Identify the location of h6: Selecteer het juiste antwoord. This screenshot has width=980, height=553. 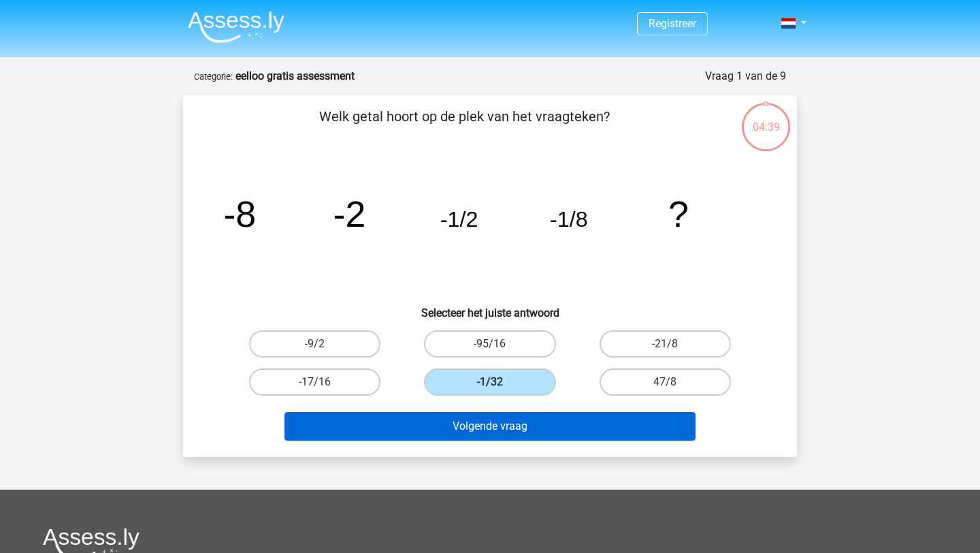
(490, 307).